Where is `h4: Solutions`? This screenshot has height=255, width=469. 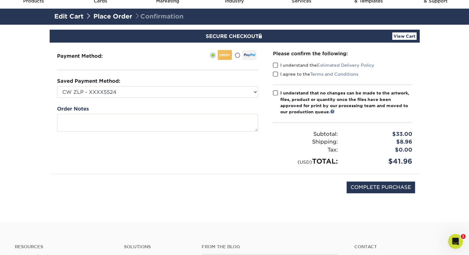
h4: Solutions is located at coordinates (158, 247).